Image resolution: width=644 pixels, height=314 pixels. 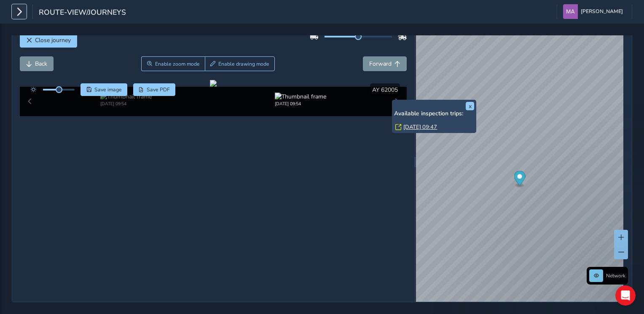 I want to click on span: route-view/journeys, so click(x=82, y=13).